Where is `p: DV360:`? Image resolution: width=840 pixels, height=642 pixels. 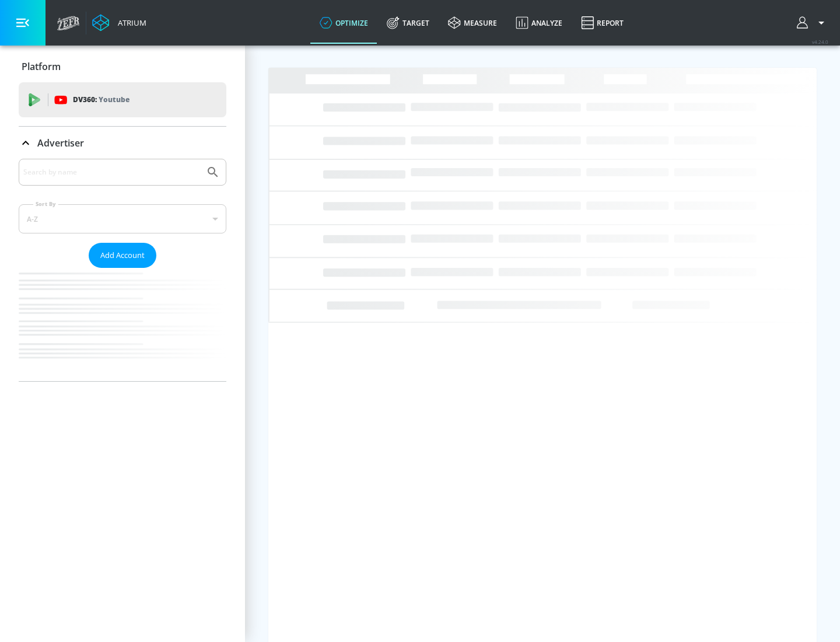 p: DV360: is located at coordinates (101, 100).